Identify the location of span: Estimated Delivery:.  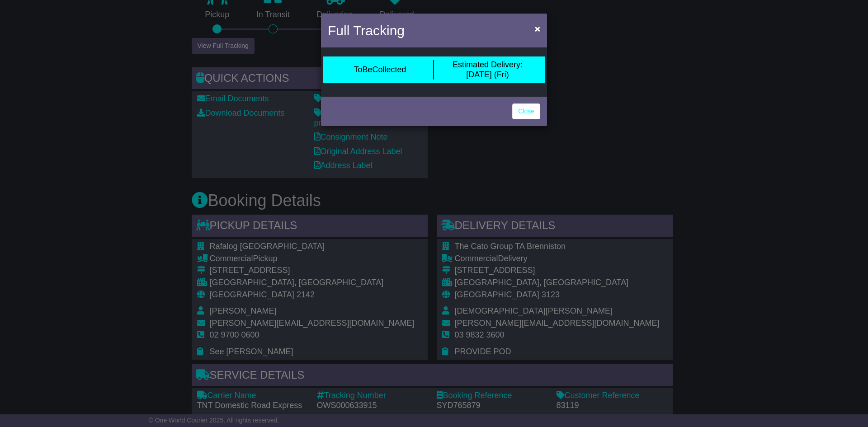
(487, 65).